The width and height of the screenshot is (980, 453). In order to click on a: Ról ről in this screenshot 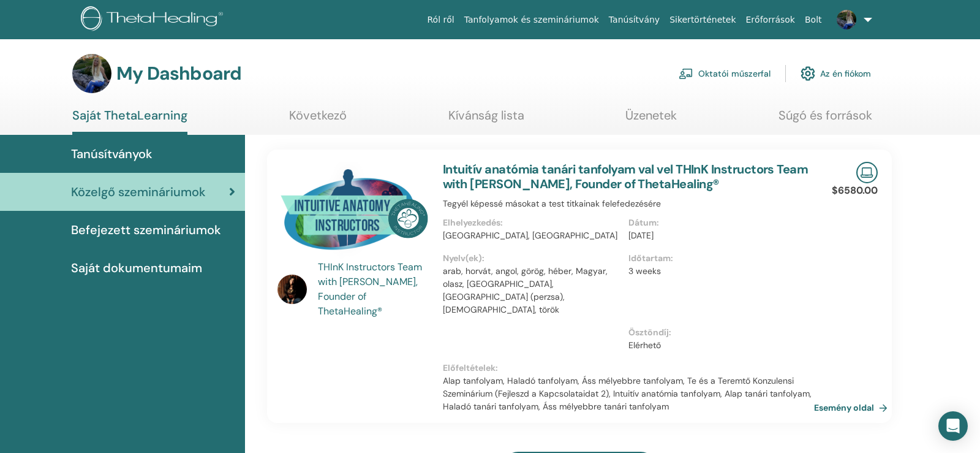, I will do `click(441, 20)`.